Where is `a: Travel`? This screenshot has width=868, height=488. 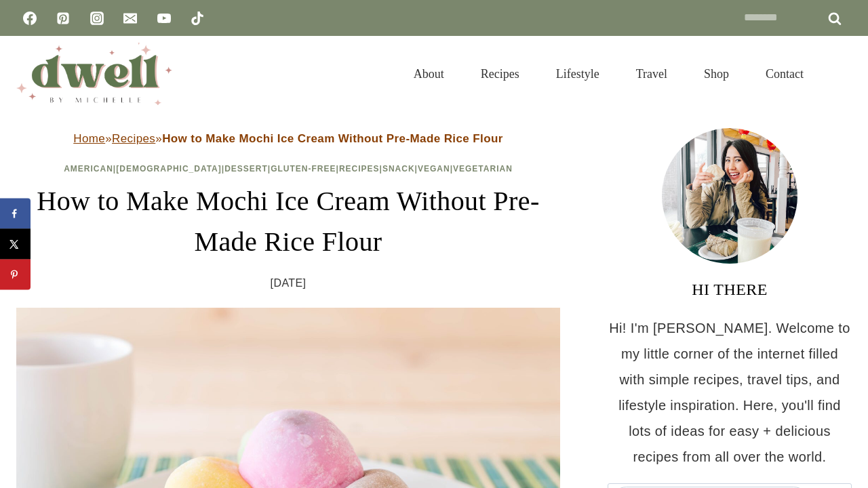 a: Travel is located at coordinates (652, 74).